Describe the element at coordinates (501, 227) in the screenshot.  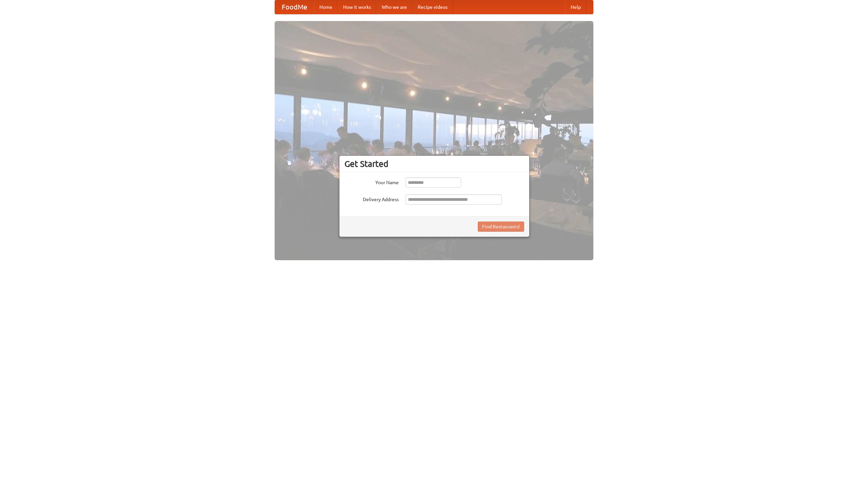
I see `button: Find Restaurants!` at that location.